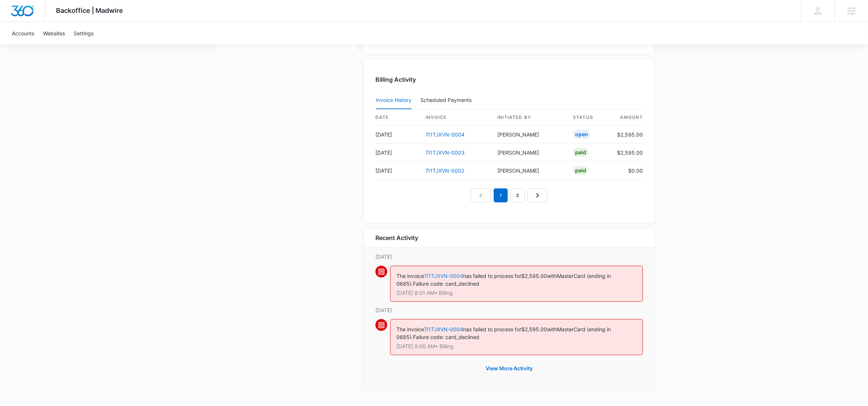  Describe the element at coordinates (90, 11) in the screenshot. I see `span: Backoffice | Madwire` at that location.